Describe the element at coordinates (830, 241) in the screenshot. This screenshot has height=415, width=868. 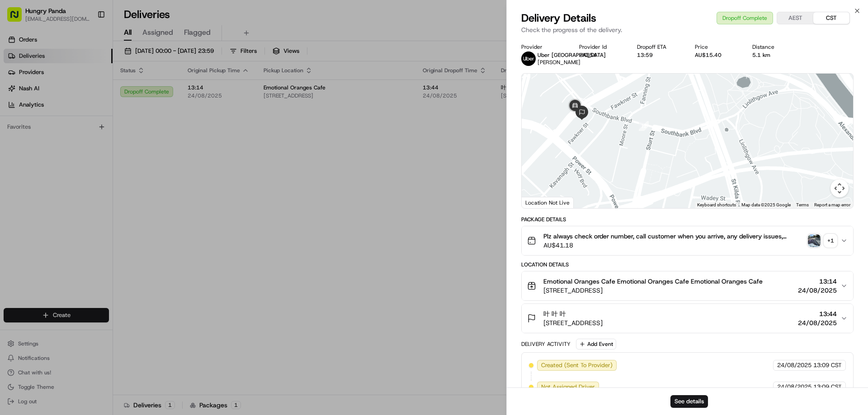
I see `div: + 1` at that location.